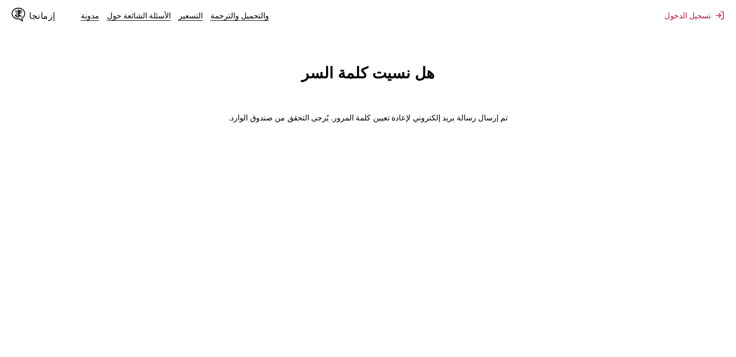 The image size is (736, 357). Describe the element at coordinates (90, 15) in the screenshot. I see `a: مدونة` at that location.